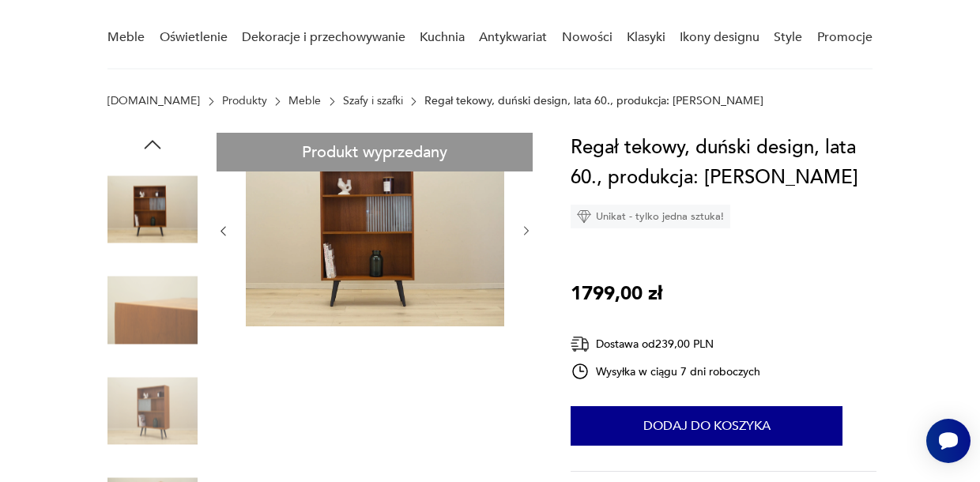 The image size is (980, 482). Describe the element at coordinates (720, 37) in the screenshot. I see `a: Ikony designu` at that location.